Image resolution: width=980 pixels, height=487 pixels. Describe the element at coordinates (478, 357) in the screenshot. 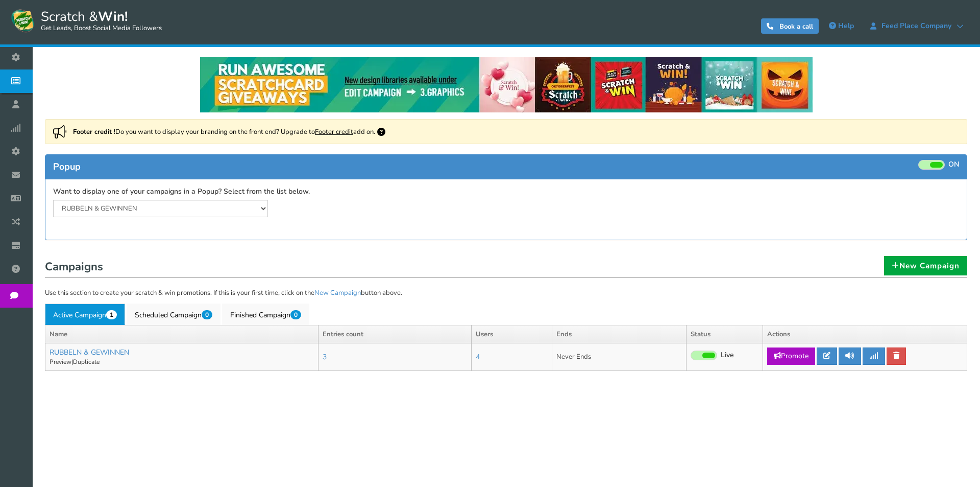

I see `a: 4` at that location.